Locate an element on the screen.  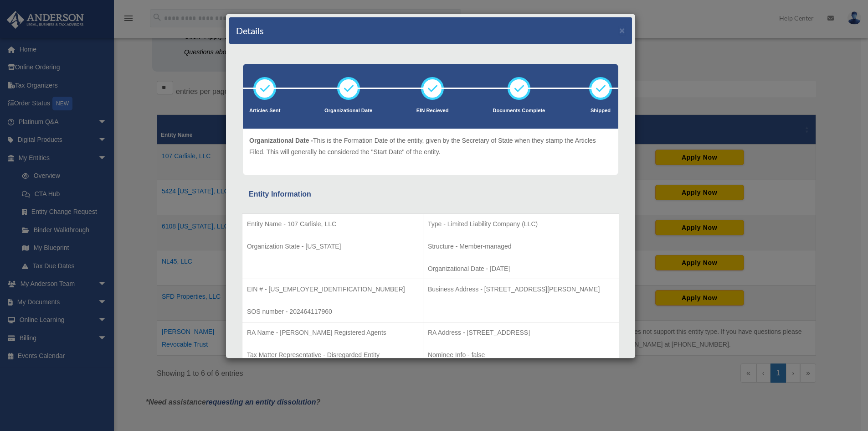
p: EIN Recieved is located at coordinates (432, 111).